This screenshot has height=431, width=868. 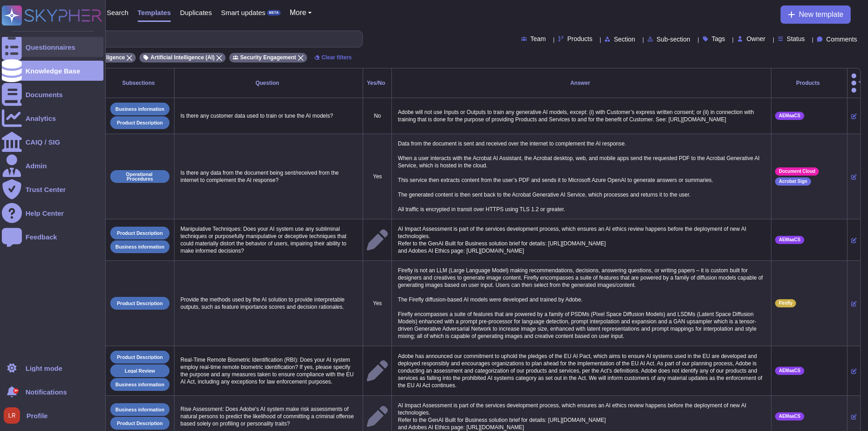 I want to click on span: New template, so click(x=822, y=15).